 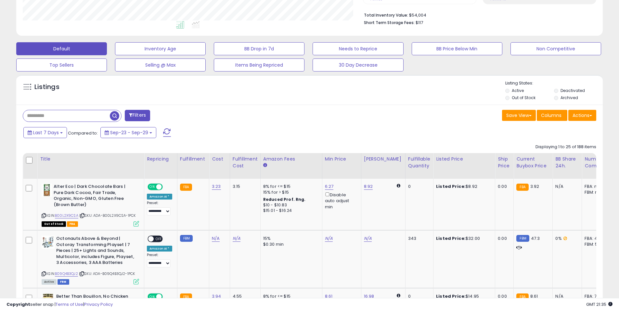 I want to click on b: Alter Eco | Dark Chocolate Bars | Pure Dark Cocoa, Fair Trade, Organic, Non-GMO, Gluten Free (Bro..., so click(x=93, y=196).